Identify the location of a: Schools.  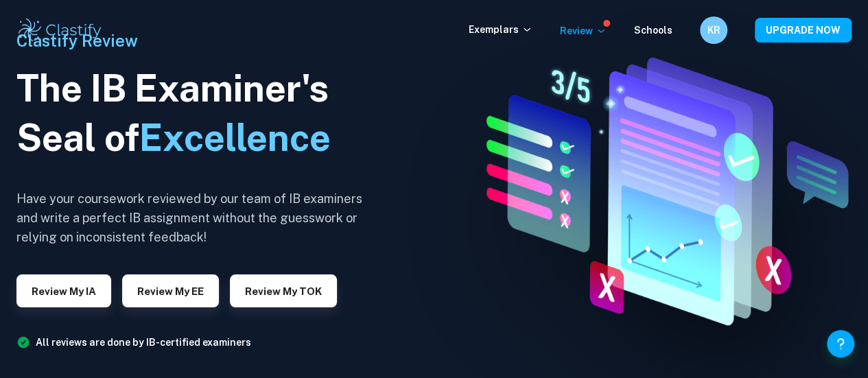
(653, 31).